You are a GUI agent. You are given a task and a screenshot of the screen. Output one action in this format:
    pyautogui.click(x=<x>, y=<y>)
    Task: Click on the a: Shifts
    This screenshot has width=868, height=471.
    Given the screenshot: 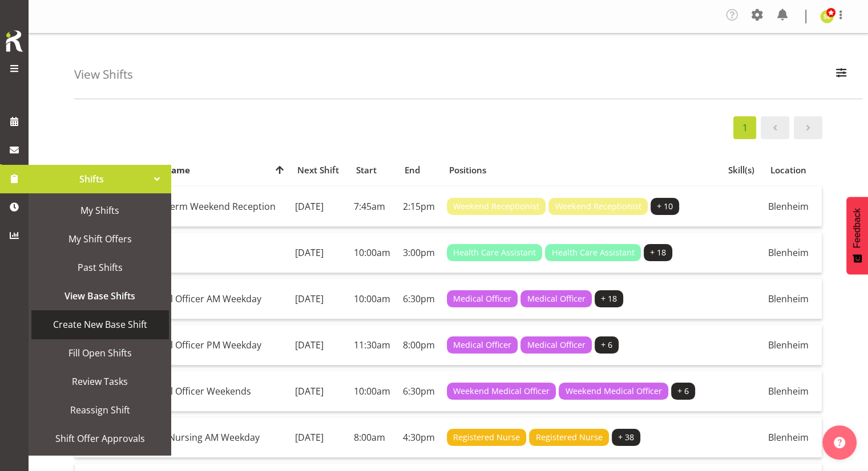 What is the action you would take?
    pyautogui.click(x=100, y=179)
    